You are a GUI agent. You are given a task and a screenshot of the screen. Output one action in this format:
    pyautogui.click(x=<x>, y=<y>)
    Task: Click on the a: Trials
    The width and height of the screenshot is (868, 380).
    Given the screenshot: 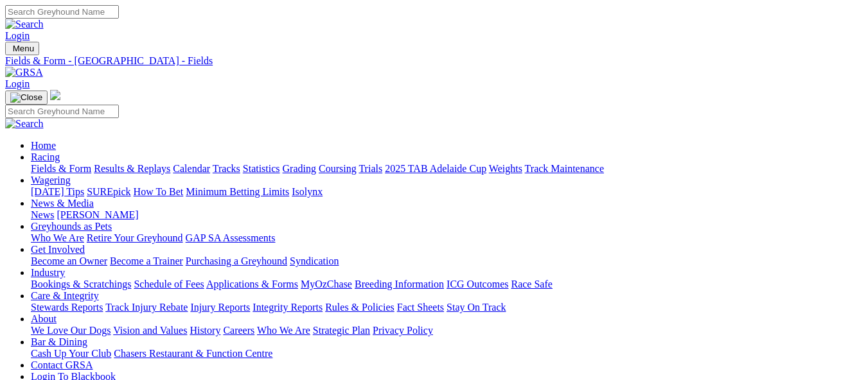 What is the action you would take?
    pyautogui.click(x=370, y=169)
    